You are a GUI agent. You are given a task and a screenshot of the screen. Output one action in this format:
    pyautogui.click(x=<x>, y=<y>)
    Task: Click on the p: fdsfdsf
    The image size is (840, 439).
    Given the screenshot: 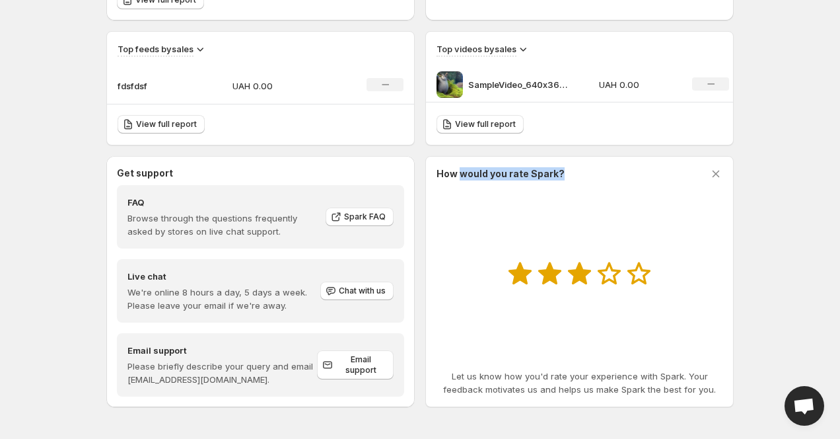 What is the action you would take?
    pyautogui.click(x=151, y=86)
    